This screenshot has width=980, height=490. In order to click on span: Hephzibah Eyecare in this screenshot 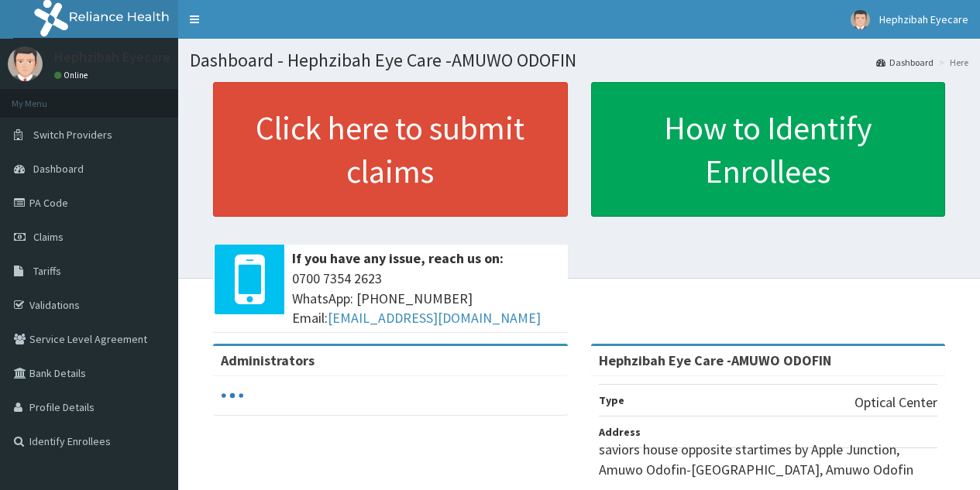, I will do `click(924, 19)`.